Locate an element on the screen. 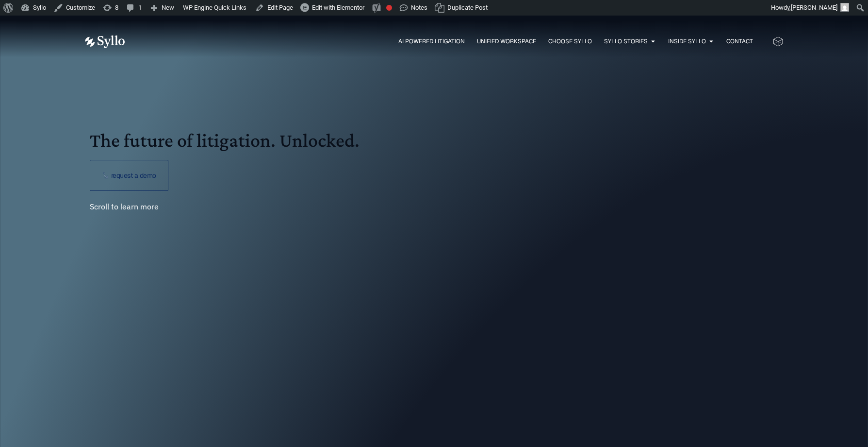  span: AI Powered Litigation is located at coordinates (431, 41).